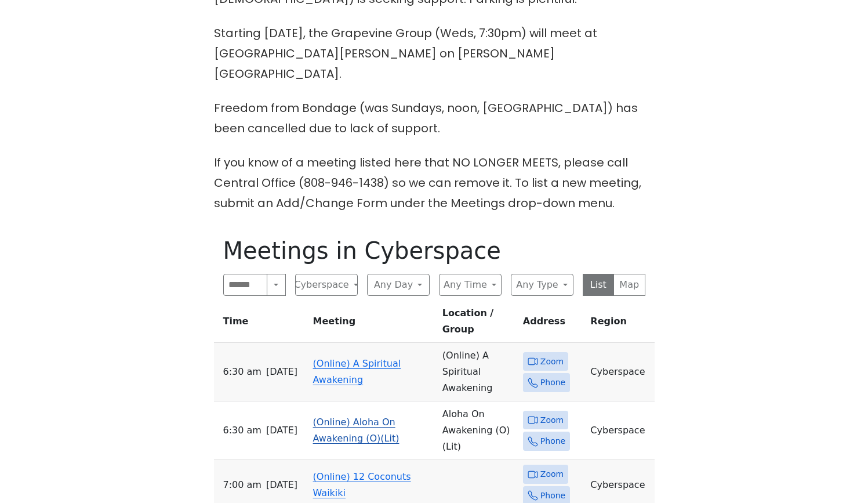  What do you see at coordinates (362, 485) in the screenshot?
I see `a: (Online) 12 Coconuts Waikiki` at bounding box center [362, 485].